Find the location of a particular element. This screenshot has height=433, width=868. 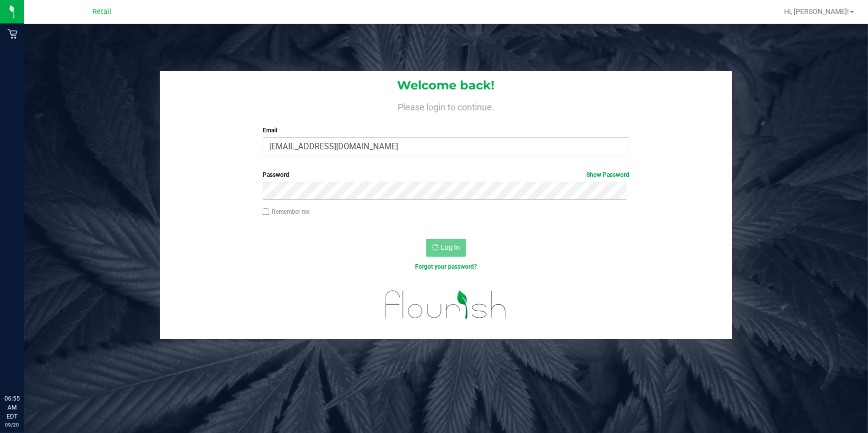

a: Forgot your password? is located at coordinates (446, 267).